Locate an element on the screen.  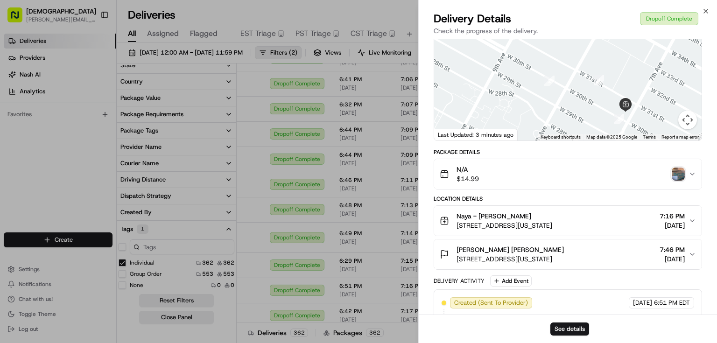
div: 1 is located at coordinates (619, 135).